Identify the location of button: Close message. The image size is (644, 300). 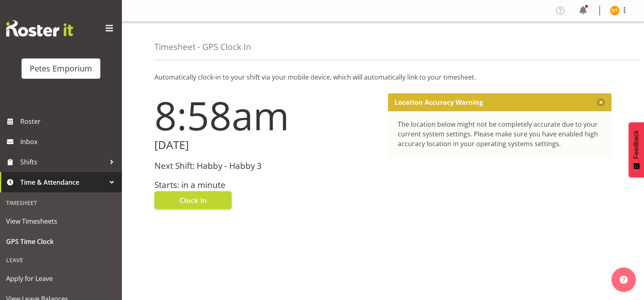
(601, 102).